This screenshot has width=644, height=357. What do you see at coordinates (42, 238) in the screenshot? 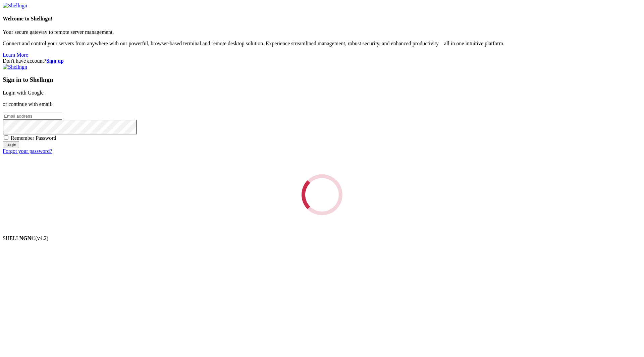
I see `span: 4.2.0` at bounding box center [42, 238].